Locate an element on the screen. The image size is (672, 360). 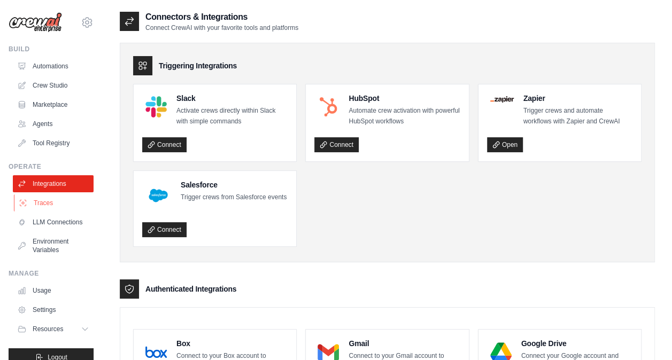
a: Automations is located at coordinates (53, 66).